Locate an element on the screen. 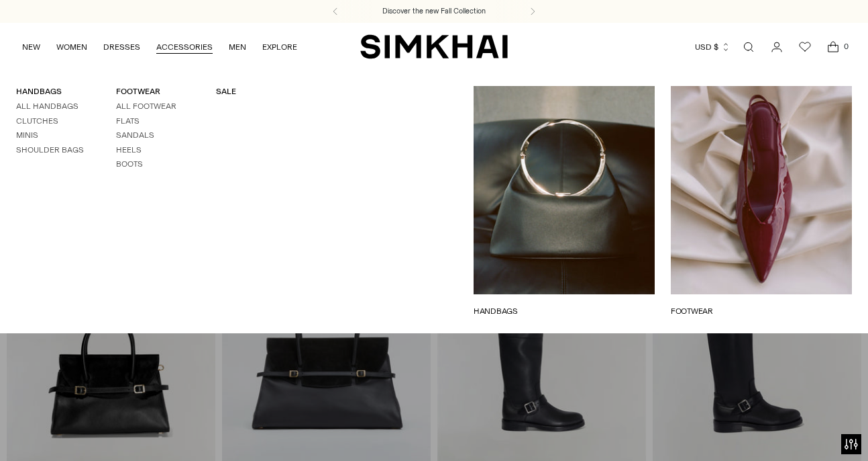  a: Discover the new Fall Collection is located at coordinates (434, 11).